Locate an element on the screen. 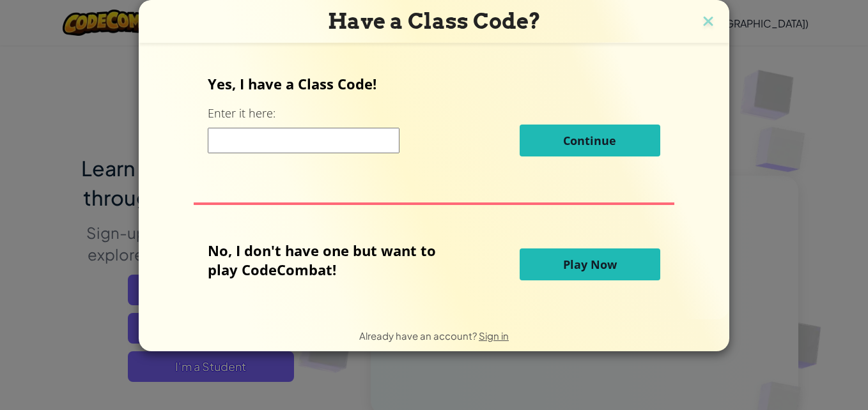 The height and width of the screenshot is (410, 868). p: Yes, I have a Class Code! is located at coordinates (433, 84).